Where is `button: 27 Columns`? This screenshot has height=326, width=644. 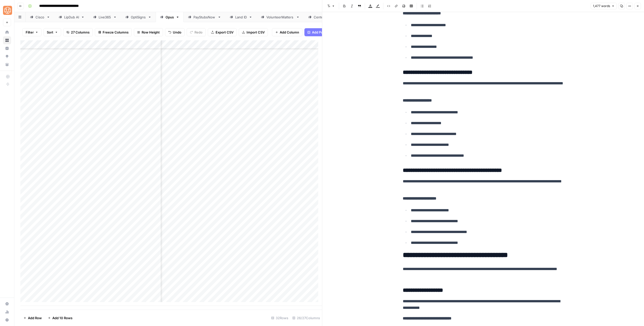 button: 27 Columns is located at coordinates (78, 32).